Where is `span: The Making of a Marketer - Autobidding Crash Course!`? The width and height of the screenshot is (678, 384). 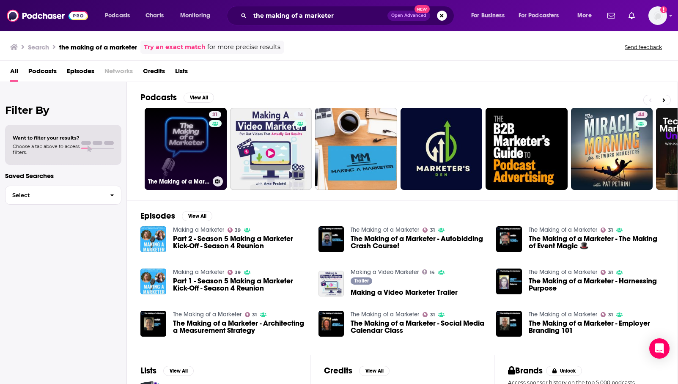 span: The Making of a Marketer - Autobidding Crash Course! is located at coordinates (418, 242).